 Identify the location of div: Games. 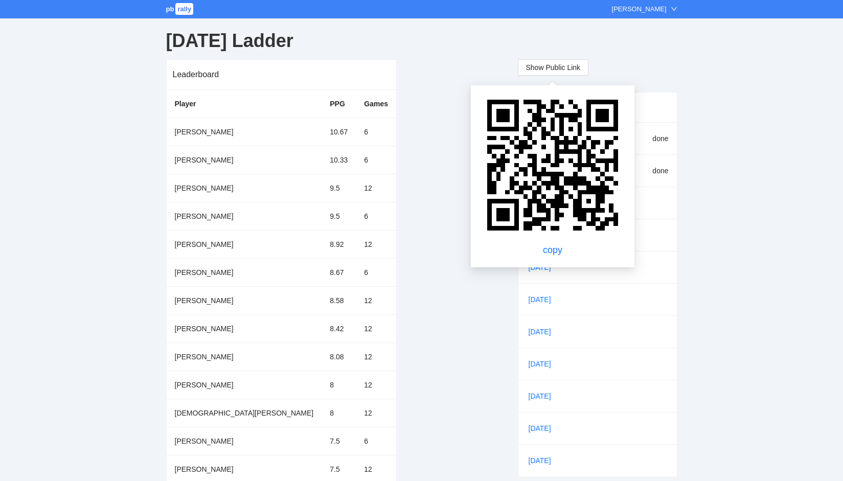
(376, 104).